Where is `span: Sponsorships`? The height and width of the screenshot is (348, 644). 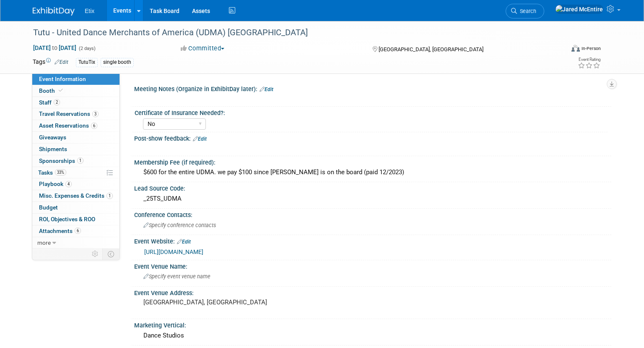
span: Sponsorships is located at coordinates (61, 161).